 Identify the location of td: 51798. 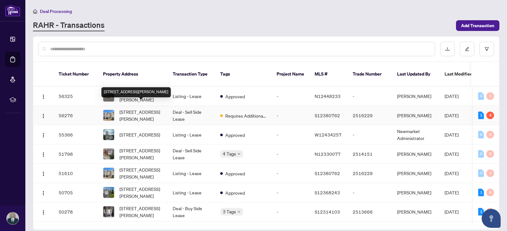
(76, 154).